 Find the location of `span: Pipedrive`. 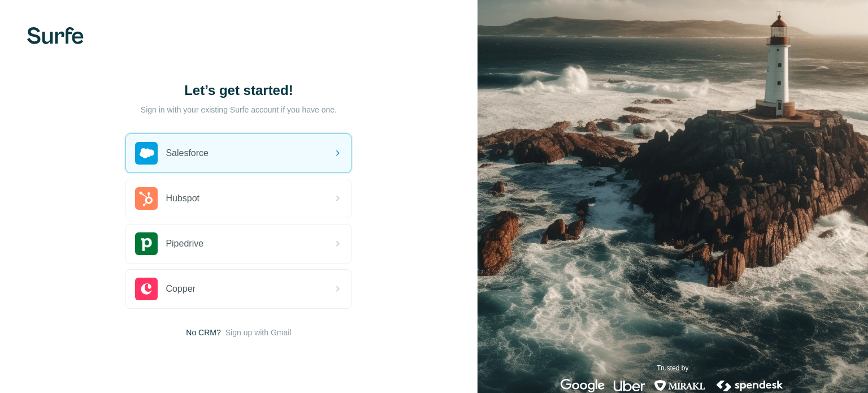

span: Pipedrive is located at coordinates (184, 243).